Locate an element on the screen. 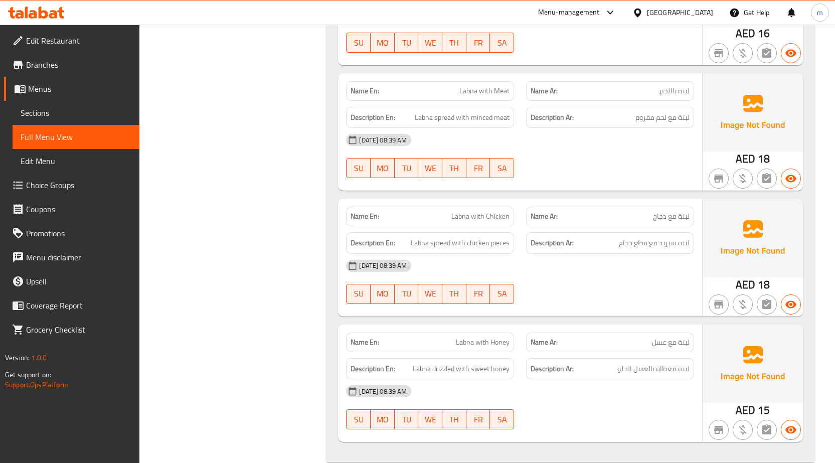  span: Coupons is located at coordinates (79, 209).